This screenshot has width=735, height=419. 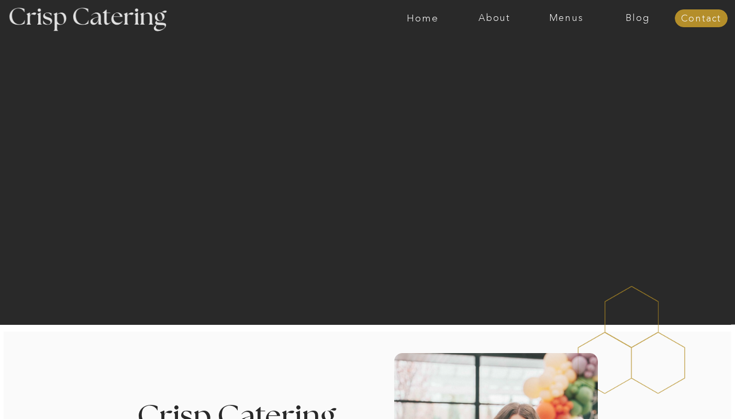 What do you see at coordinates (701, 19) in the screenshot?
I see `nav: Contact` at bounding box center [701, 19].